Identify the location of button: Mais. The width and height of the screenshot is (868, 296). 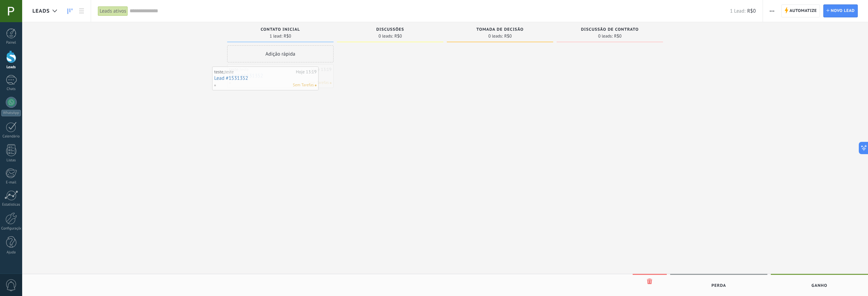
(772, 11).